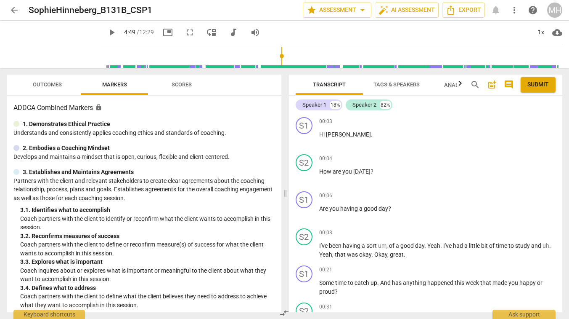  Describe the element at coordinates (408, 245) in the screenshot. I see `span: good` at that location.